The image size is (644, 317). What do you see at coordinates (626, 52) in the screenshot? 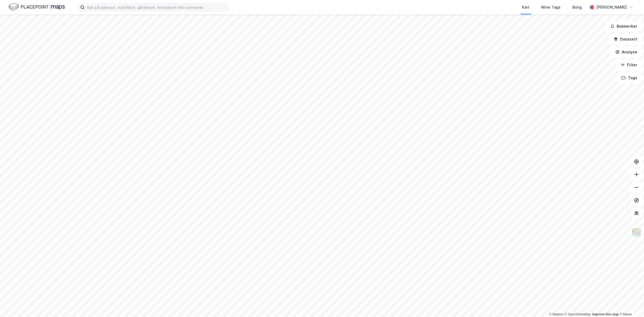
I see `button: Analyse` at bounding box center [626, 52].